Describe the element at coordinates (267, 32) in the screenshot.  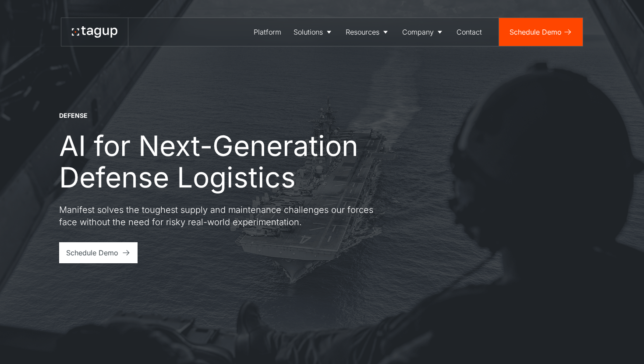
I see `div: Platform` at that location.